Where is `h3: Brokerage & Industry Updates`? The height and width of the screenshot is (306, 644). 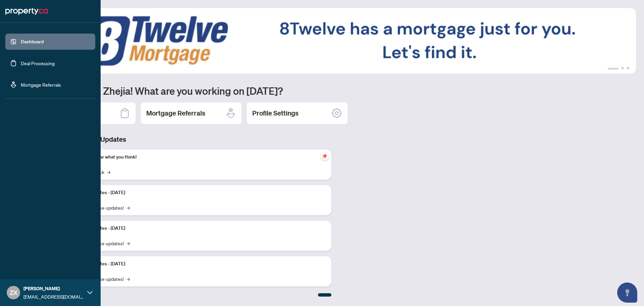 h3: Brokerage & Industry Updates is located at coordinates (183, 139).